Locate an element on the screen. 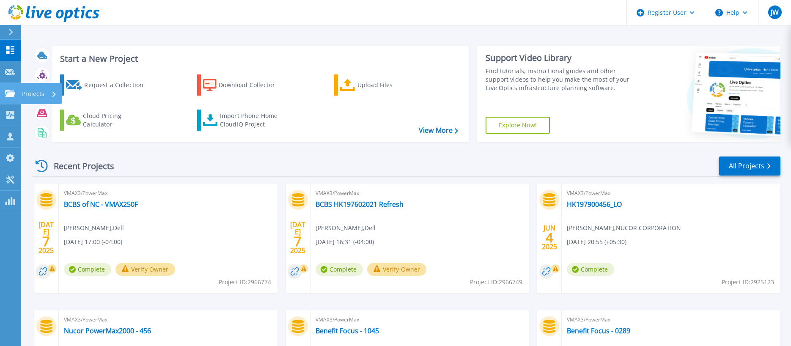 The image size is (791, 346). span: Project ID: 2966774 is located at coordinates (245, 282).